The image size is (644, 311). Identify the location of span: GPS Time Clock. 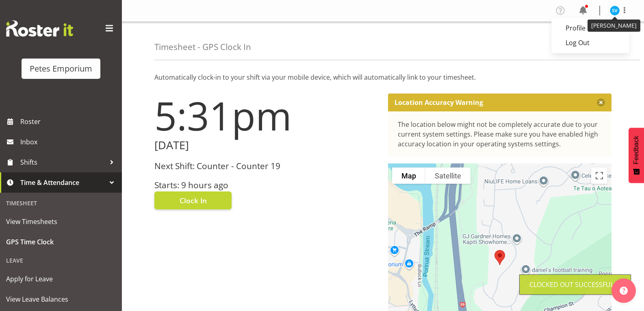
(61, 242).